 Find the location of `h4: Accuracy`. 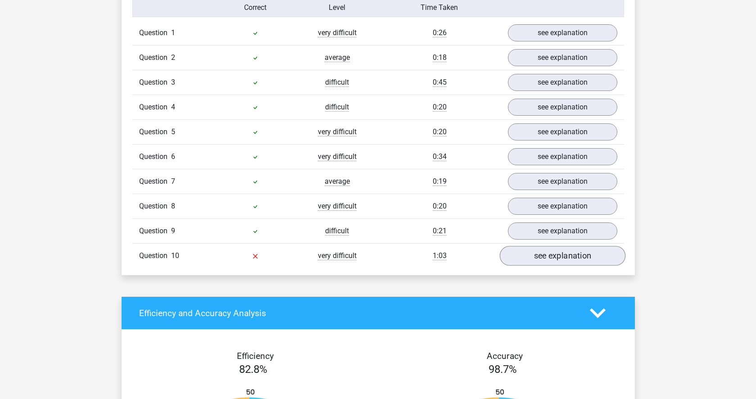

h4: Accuracy is located at coordinates (505, 356).